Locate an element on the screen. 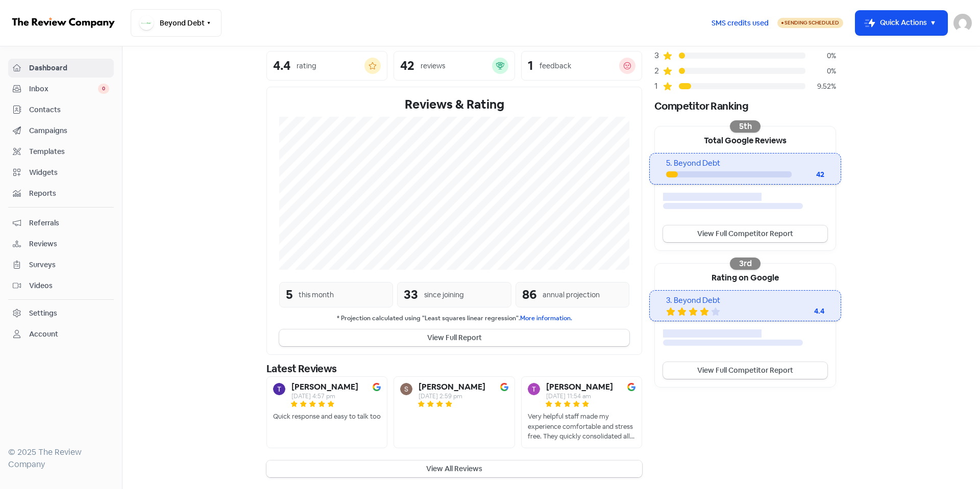 This screenshot has height=489, width=980. div: reviews is located at coordinates (433, 65).